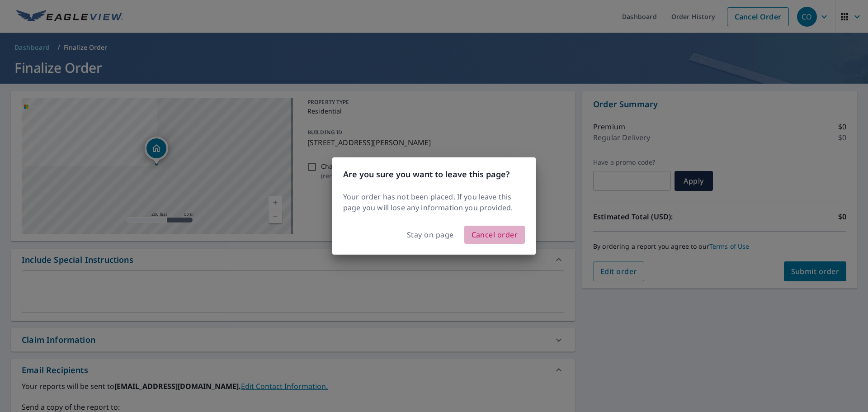 This screenshot has height=412, width=868. What do you see at coordinates (495, 235) in the screenshot?
I see `span: Cancel order` at bounding box center [495, 235].